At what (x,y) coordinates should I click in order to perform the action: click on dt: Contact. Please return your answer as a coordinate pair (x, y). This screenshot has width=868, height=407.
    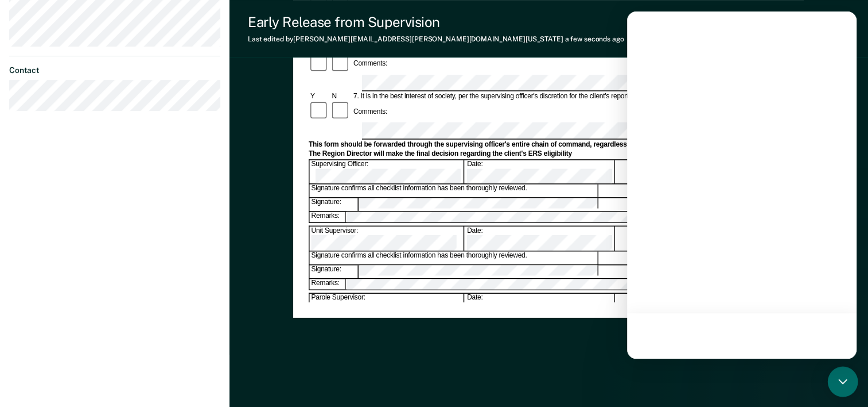
    Looking at the image, I should click on (115, 70).